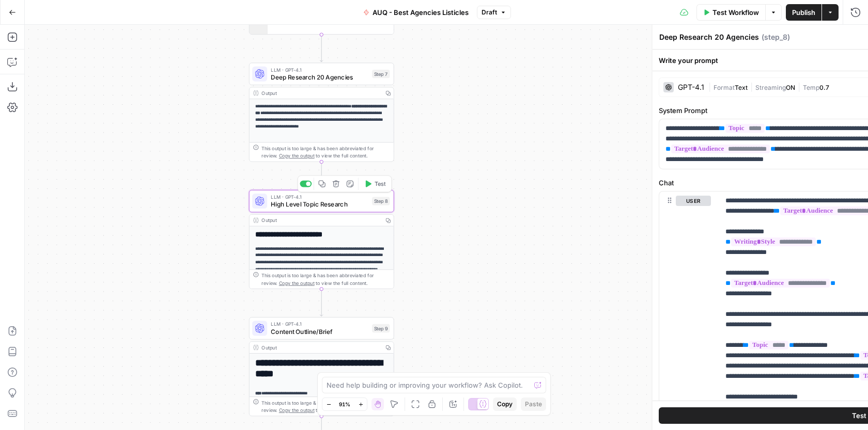 Image resolution: width=868 pixels, height=430 pixels. What do you see at coordinates (693, 201) in the screenshot?
I see `button: user` at bounding box center [693, 201].